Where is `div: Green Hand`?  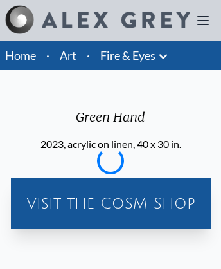 div: Green Hand is located at coordinates (111, 122).